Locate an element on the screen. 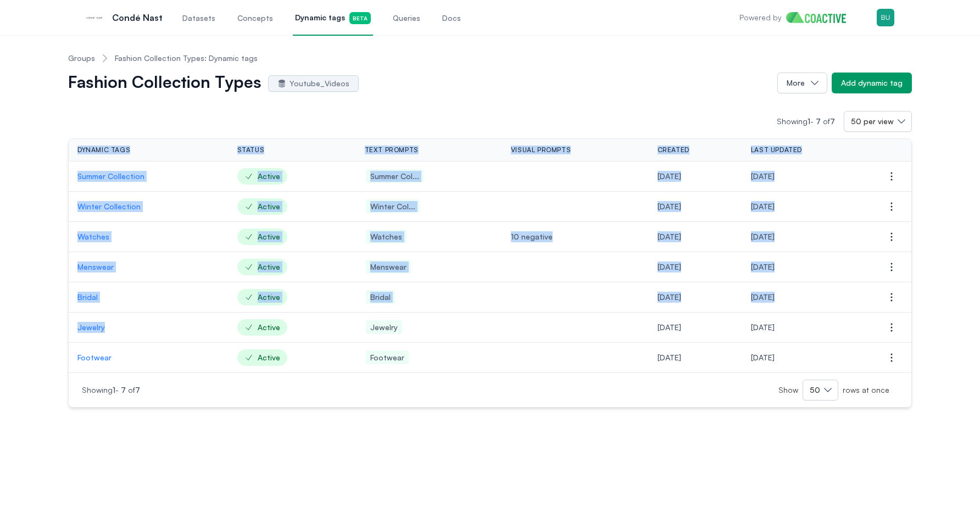 Image resolution: width=980 pixels, height=512 pixels. p: Watches is located at coordinates (148, 236).